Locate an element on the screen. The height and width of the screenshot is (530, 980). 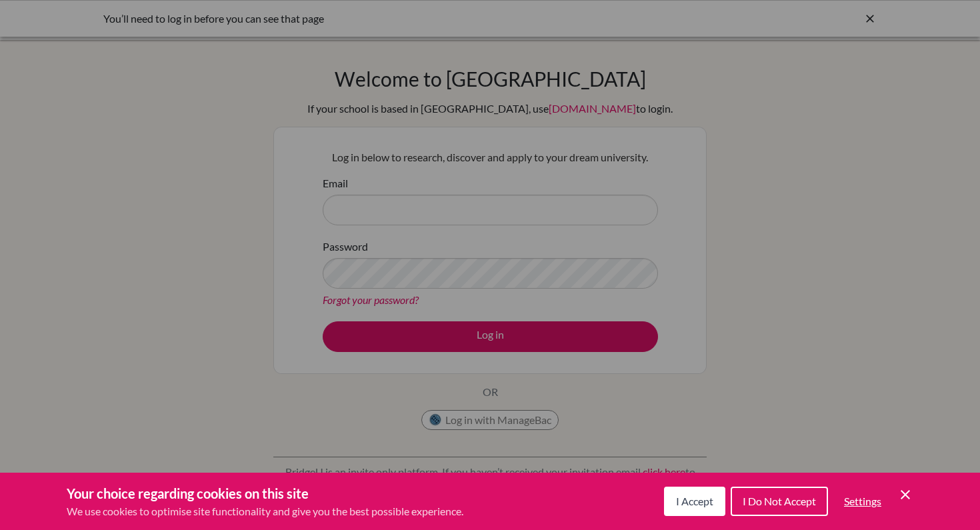
button: I Do Not Accept is located at coordinates (779, 501).